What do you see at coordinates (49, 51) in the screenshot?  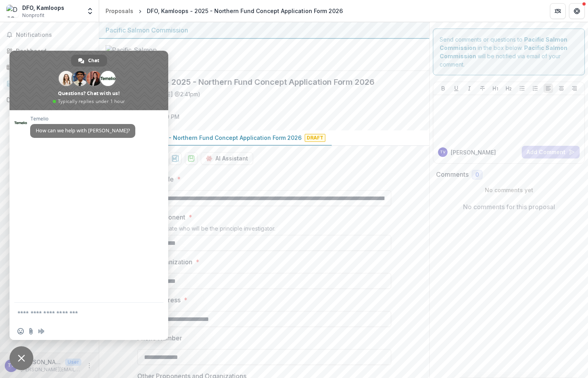 I see `a: Dashboard` at bounding box center [49, 51].